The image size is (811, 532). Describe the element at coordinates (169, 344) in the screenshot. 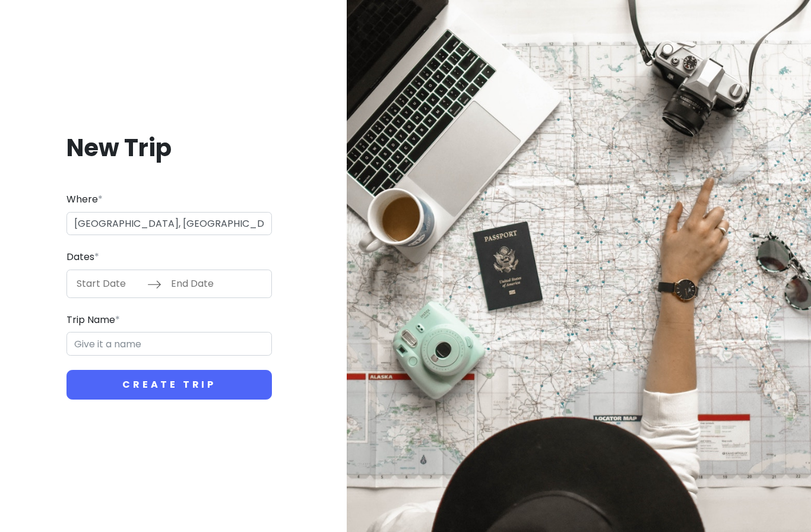

I see `input: Give it a name` at that location.